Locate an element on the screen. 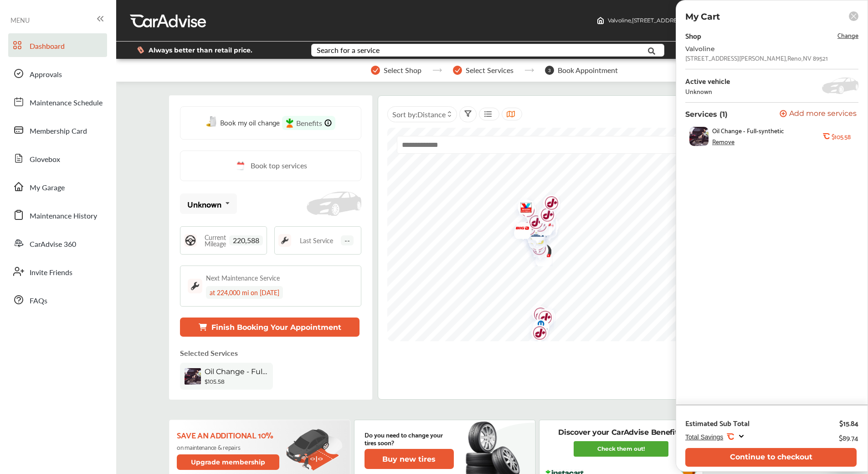 This screenshot has height=474, width=868. img: stepper-arrow.e24c07c6.svg is located at coordinates (437, 70).